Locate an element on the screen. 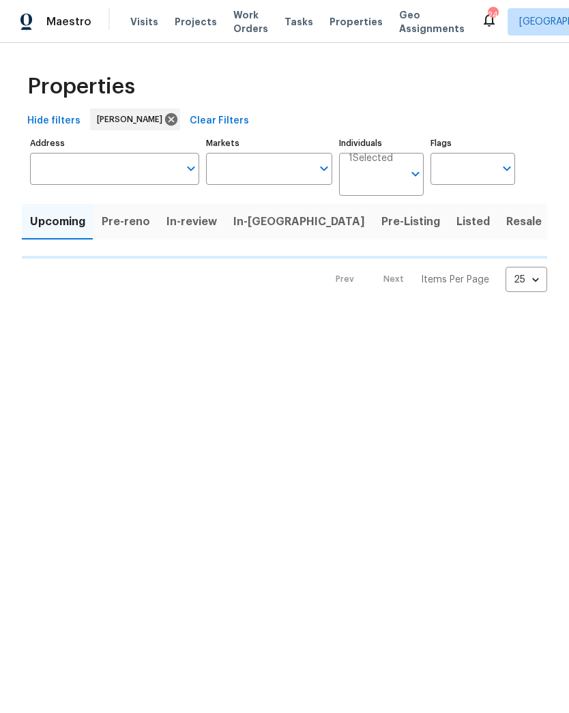 The height and width of the screenshot is (713, 569). span: Pre-Listing is located at coordinates (411, 222).